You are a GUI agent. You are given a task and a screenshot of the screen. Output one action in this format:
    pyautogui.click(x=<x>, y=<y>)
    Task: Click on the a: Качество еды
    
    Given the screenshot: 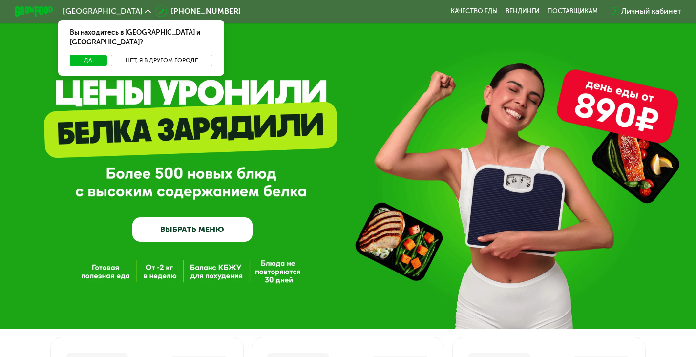 What is the action you would take?
    pyautogui.click(x=474, y=11)
    